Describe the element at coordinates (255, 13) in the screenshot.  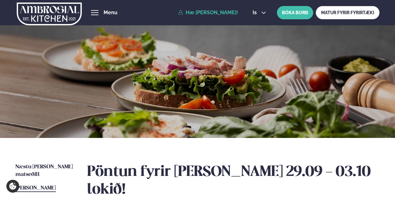
I see `span: is` at that location.